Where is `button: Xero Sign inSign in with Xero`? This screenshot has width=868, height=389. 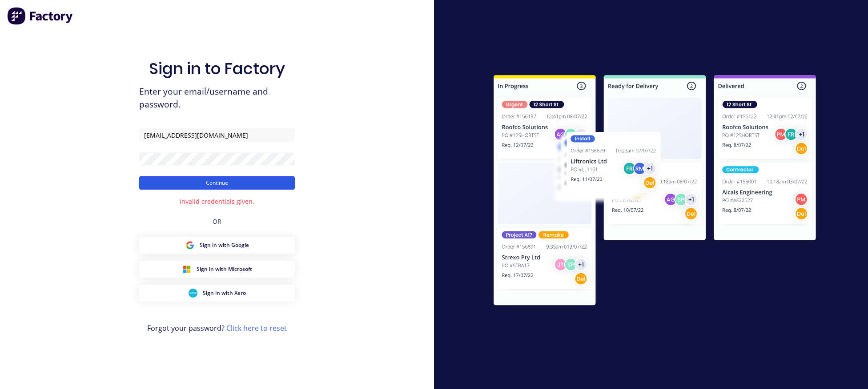 button: Xero Sign inSign in with Xero is located at coordinates (217, 293).